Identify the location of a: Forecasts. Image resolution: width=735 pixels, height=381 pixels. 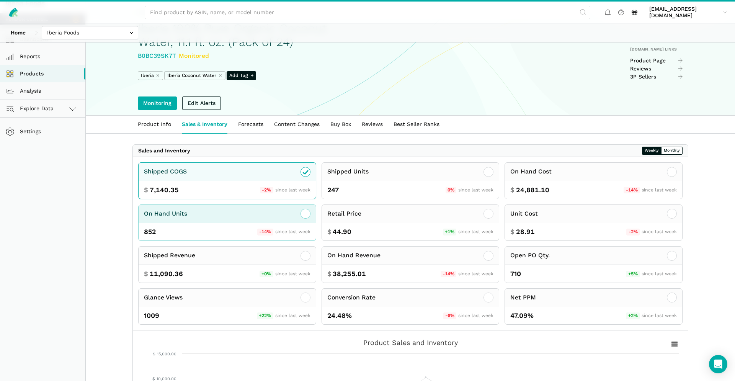
(251, 124).